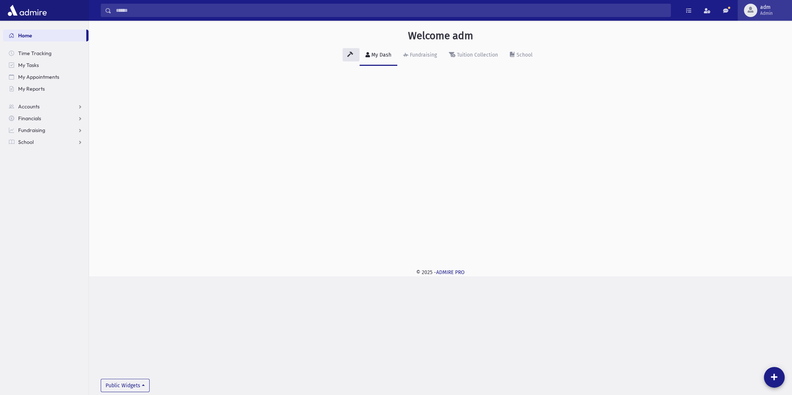  I want to click on span: School, so click(26, 142).